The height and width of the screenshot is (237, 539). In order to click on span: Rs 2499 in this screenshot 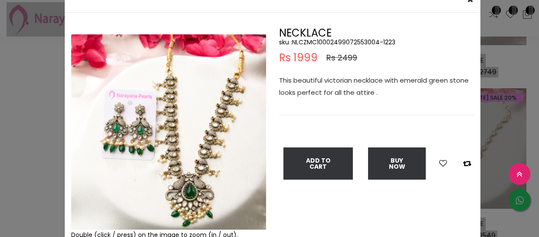, I will do `click(342, 58)`.